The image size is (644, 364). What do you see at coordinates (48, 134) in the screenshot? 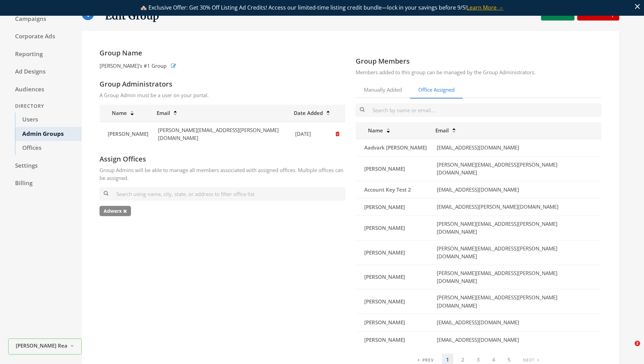
I see `a: Admin Groups` at bounding box center [48, 134].